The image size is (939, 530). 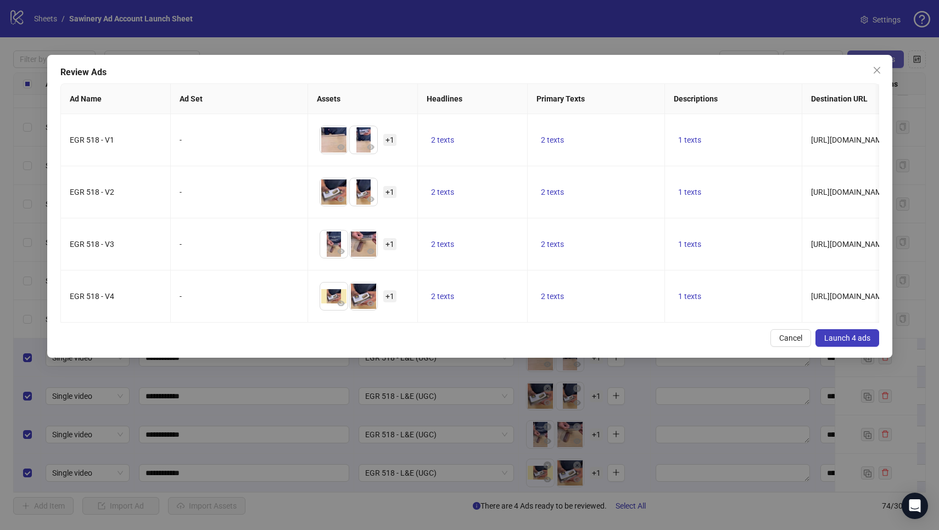 I want to click on div: Review Ads, so click(x=469, y=72).